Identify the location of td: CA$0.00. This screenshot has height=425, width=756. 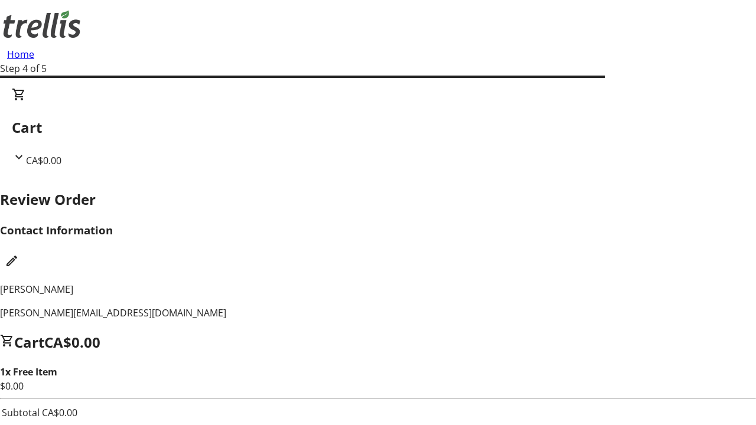
(60, 413).